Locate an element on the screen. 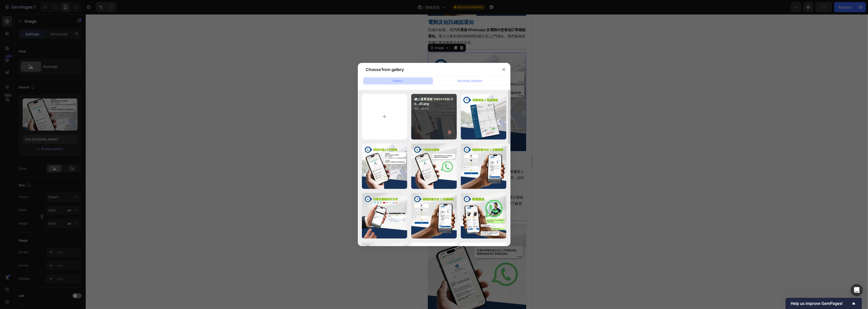  p: 980.43 kb is located at coordinates (434, 109).